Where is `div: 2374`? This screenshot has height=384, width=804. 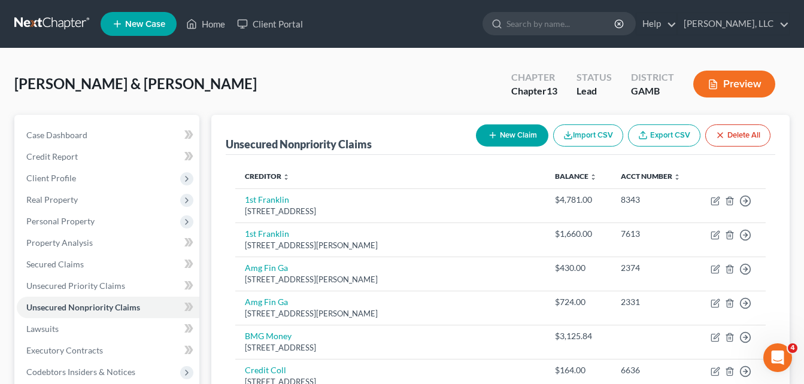 div: 2374 is located at coordinates (654, 268).